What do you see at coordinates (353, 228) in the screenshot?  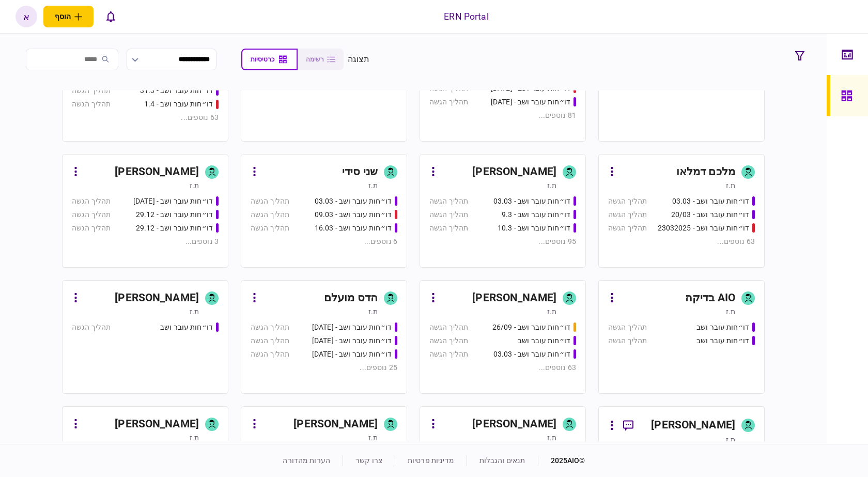 I see `div: דו״חות עובר ושב - 16.03` at bounding box center [353, 228].